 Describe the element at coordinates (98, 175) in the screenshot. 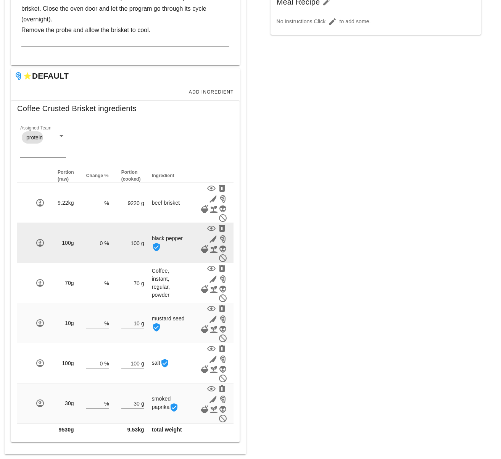

I see `th: Change %` at that location.